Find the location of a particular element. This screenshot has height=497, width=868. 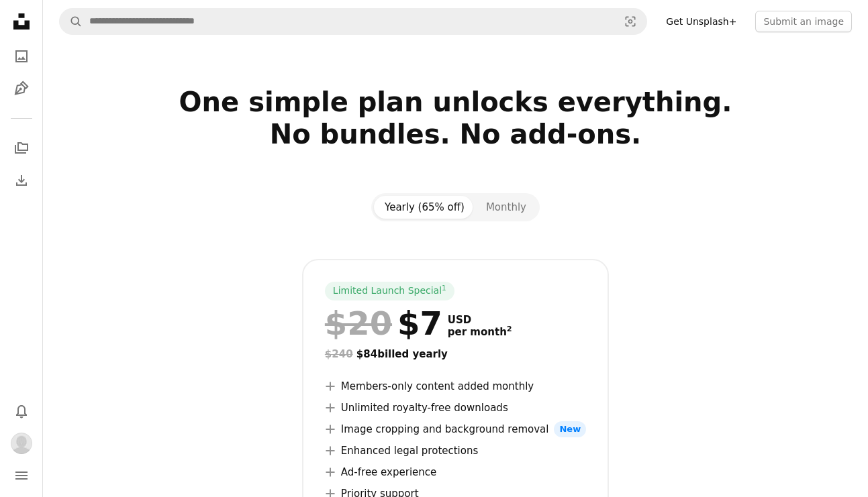

div: Limited Launch Special is located at coordinates (389, 291).